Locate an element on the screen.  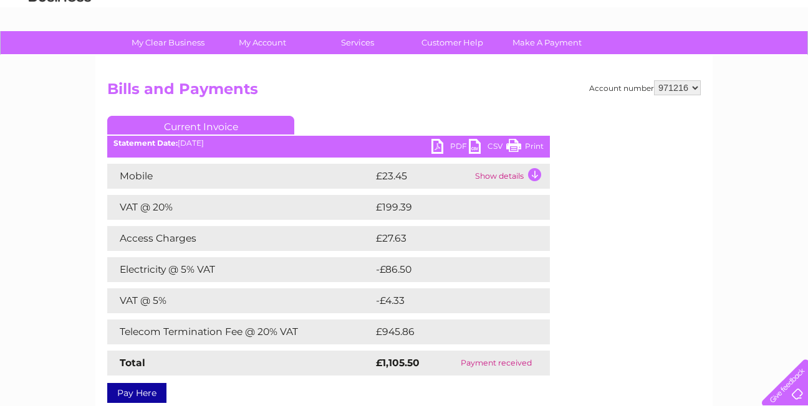
td: Mobile is located at coordinates (240, 176).